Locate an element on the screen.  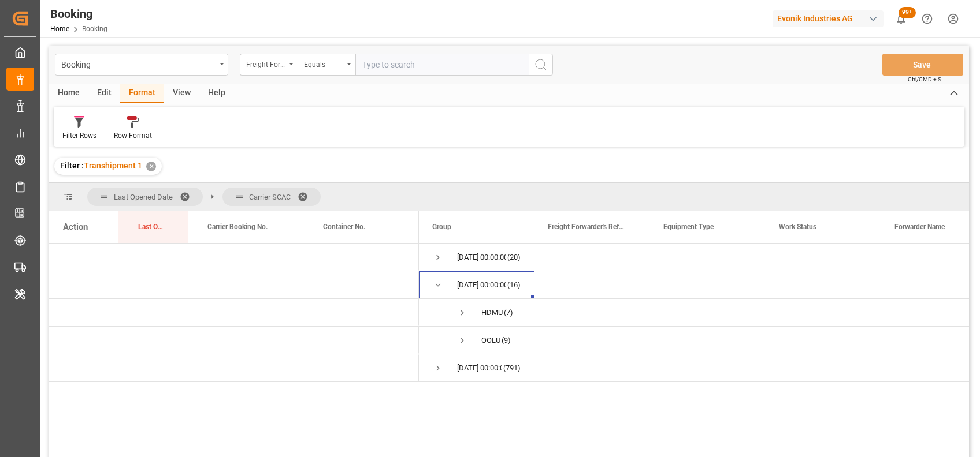
button: Help Center is located at coordinates (926, 18).